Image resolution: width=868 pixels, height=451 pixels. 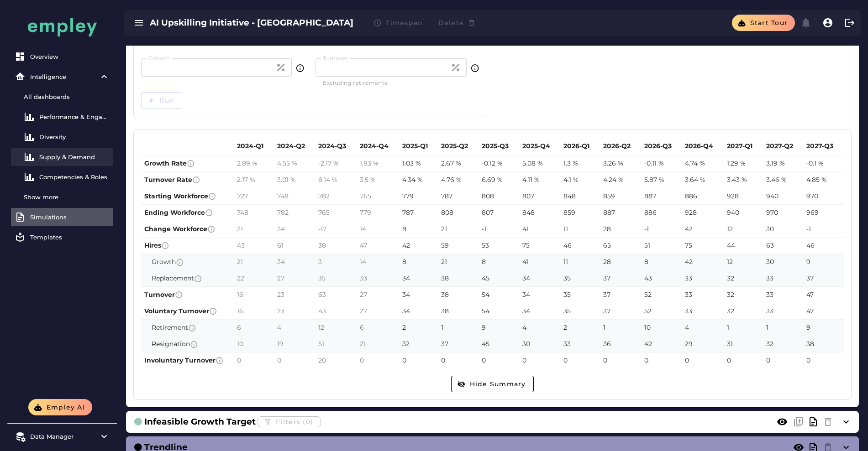 What do you see at coordinates (485, 295) in the screenshot?
I see `span: 54` at bounding box center [485, 295].